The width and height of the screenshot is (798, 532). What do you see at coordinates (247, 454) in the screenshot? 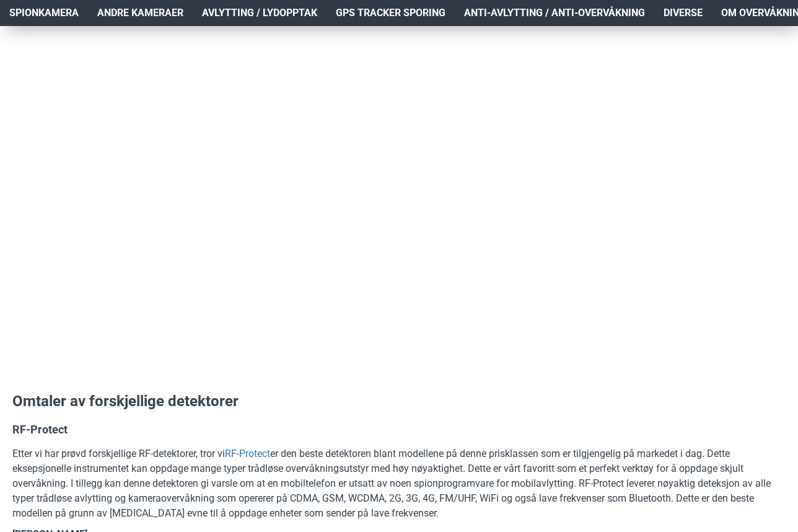
I see `a: RF-Protect` at bounding box center [247, 454].